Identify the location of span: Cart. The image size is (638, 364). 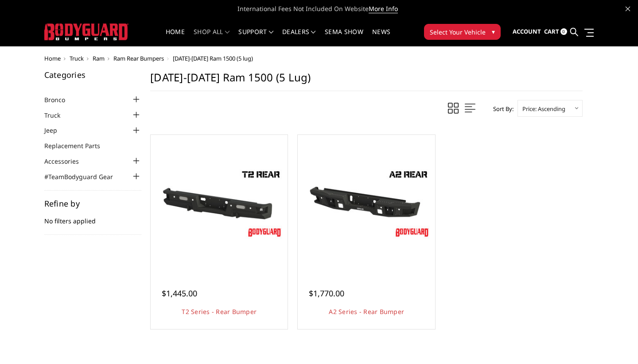
(552, 32).